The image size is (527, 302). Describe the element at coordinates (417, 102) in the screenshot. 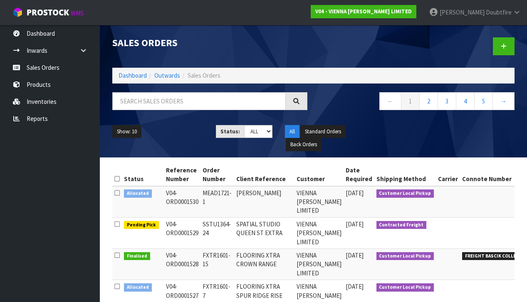

I see `nav: Page navigation` at that location.